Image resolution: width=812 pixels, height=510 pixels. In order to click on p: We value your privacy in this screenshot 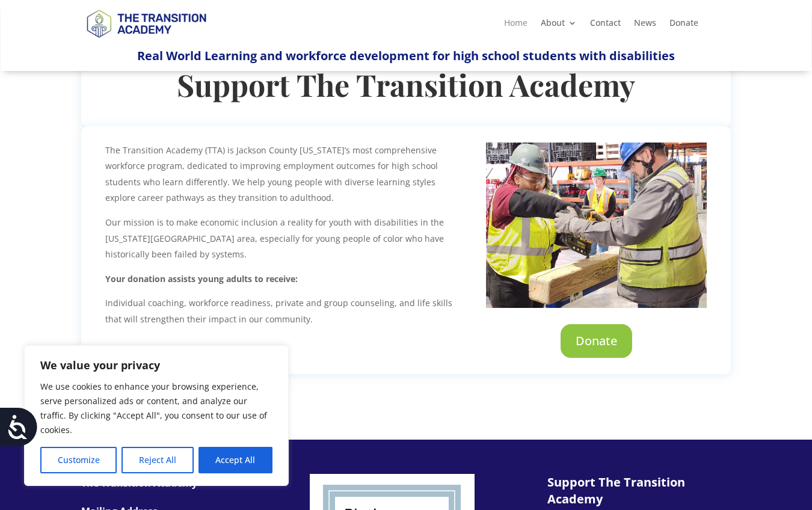, I will do `click(156, 365)`.